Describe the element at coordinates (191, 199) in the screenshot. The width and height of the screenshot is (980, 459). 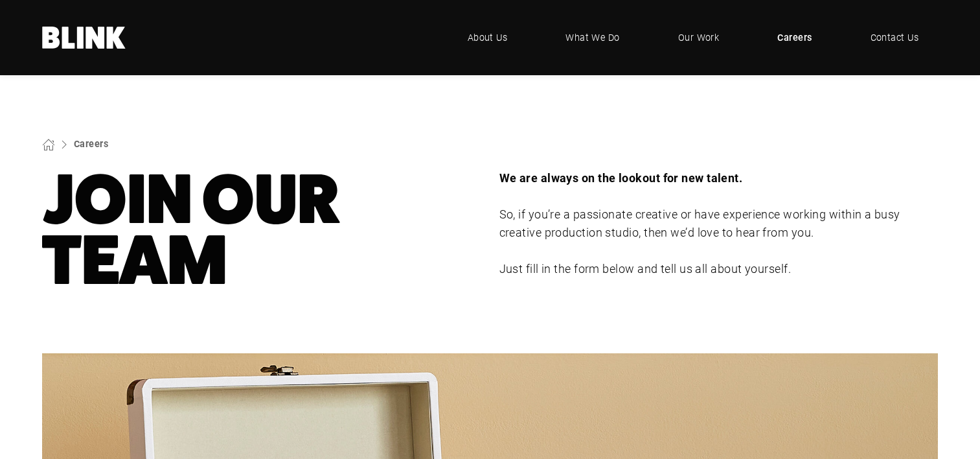
I see `nobr: Join Our` at that location.